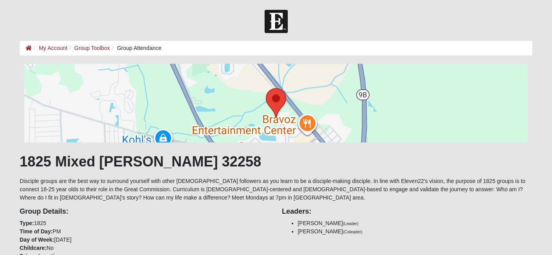 Image resolution: width=552 pixels, height=255 pixels. Describe the element at coordinates (276, 21) in the screenshot. I see `img: Church of Eleven22 Logo` at that location.